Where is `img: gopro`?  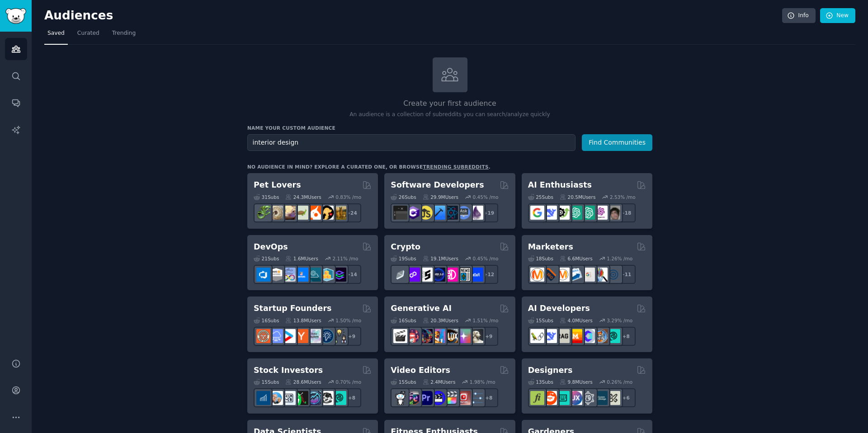 img: gopro is located at coordinates (400, 398).